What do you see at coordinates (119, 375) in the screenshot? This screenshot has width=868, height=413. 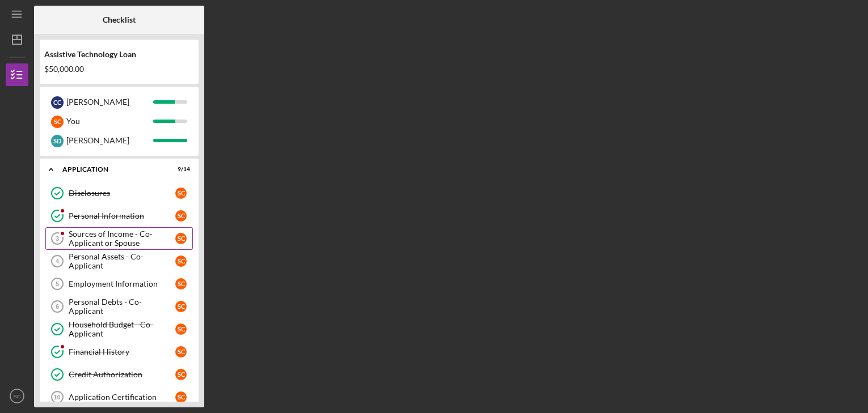 I see `a: Credit AuthorizationSC` at bounding box center [119, 375].